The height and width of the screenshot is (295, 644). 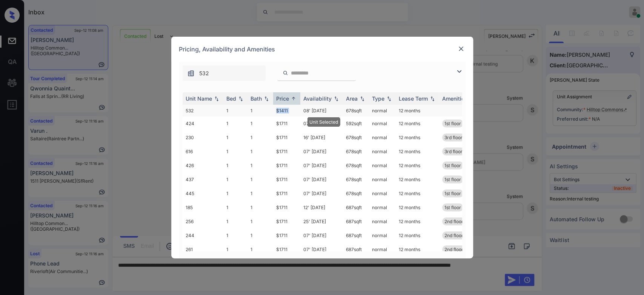 What do you see at coordinates (203, 221) in the screenshot?
I see `td: 256` at bounding box center [203, 221].